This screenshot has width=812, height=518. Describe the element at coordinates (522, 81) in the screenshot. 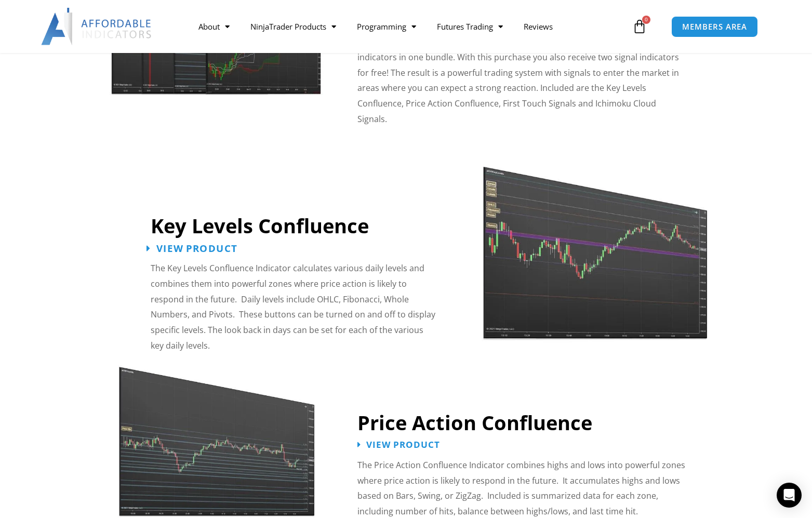

I see `p: The Support and Resistance Suite includes all of our support and resistance indicators in one bun...` at that location.